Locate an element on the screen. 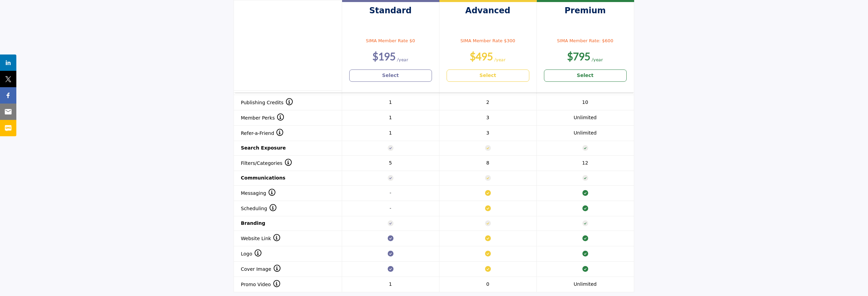 The image size is (868, 296). span: Messaging is located at coordinates (258, 193).